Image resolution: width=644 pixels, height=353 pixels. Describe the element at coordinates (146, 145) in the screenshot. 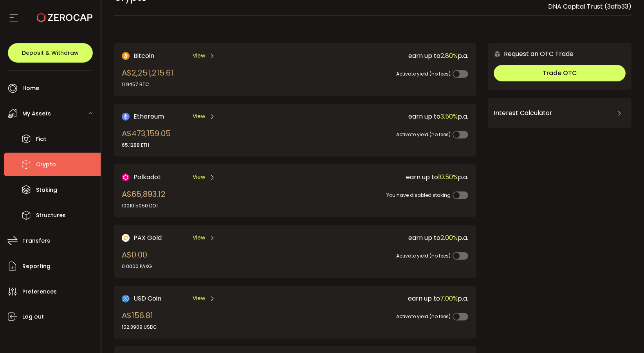

I see `div: 65.1288 ETH` at that location.